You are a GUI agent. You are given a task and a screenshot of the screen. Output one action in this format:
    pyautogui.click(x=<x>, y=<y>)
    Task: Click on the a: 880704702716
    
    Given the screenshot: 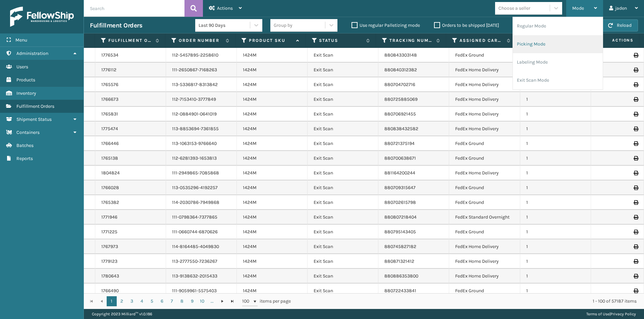 What is the action you would take?
    pyautogui.click(x=400, y=84)
    